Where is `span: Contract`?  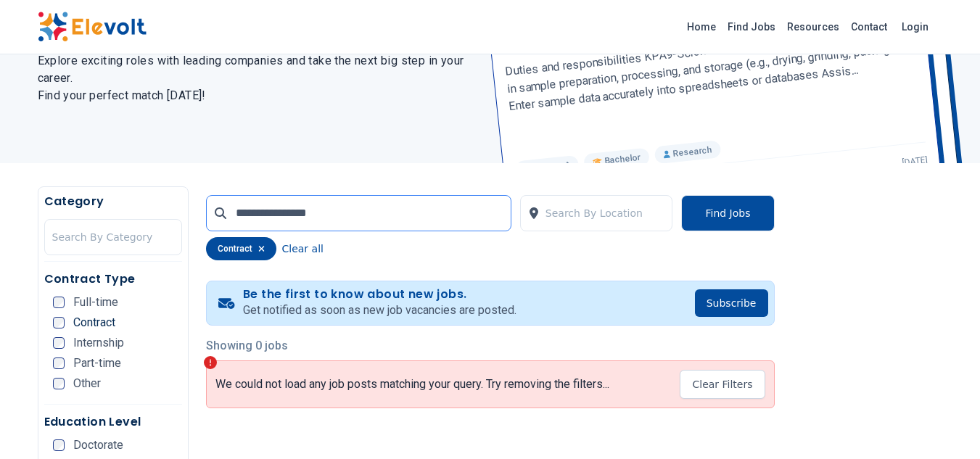
span: Contract is located at coordinates (94, 323).